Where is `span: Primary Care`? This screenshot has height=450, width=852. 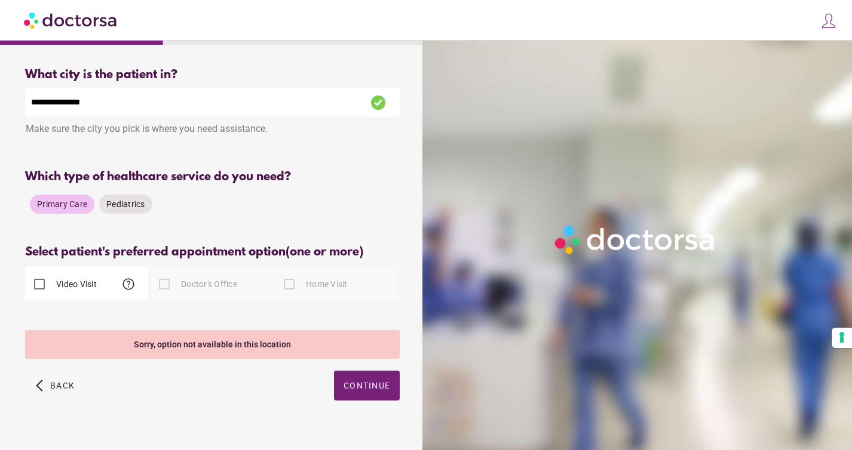 span: Primary Care is located at coordinates (62, 204).